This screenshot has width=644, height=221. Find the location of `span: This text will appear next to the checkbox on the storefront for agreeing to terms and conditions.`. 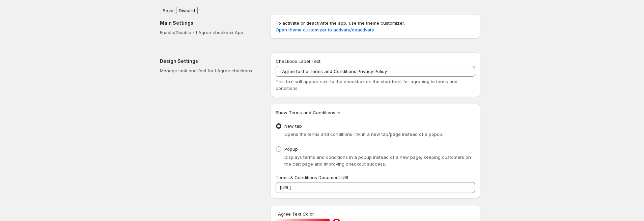

span: This text will appear next to the checkbox on the storefront for agreeing to terms and conditions. is located at coordinates (366, 85).